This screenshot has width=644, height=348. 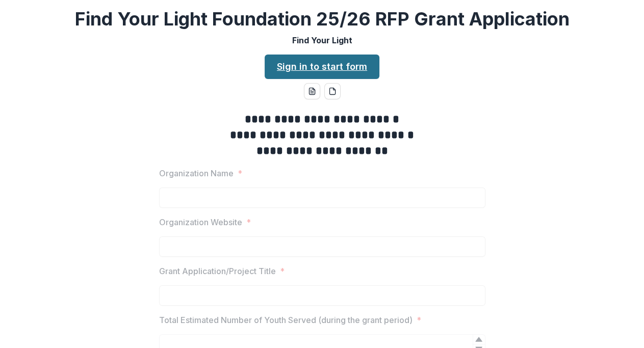 I want to click on a: Sign in to start form, so click(x=322, y=67).